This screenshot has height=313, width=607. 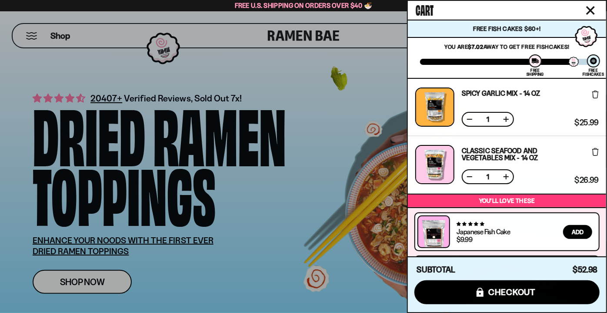 What do you see at coordinates (507, 200) in the screenshot?
I see `p: You’ll love these` at bounding box center [507, 200].